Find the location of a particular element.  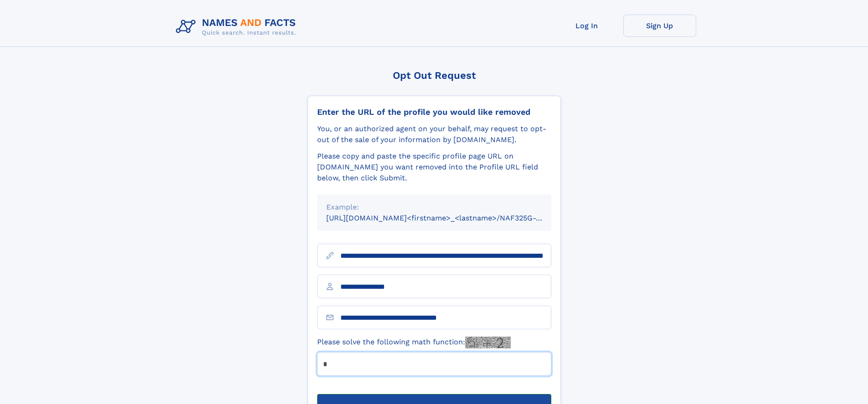

a: Sign Up is located at coordinates (660, 25).